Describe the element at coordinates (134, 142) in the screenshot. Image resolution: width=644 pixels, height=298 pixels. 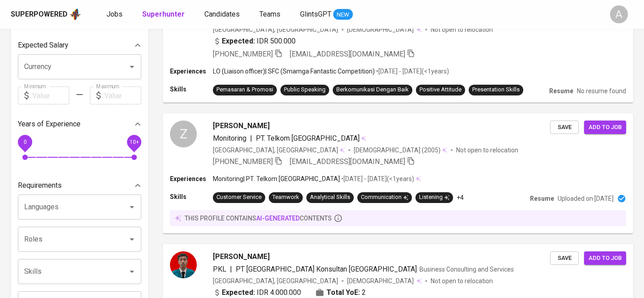
I see `span: 10+` at that location.